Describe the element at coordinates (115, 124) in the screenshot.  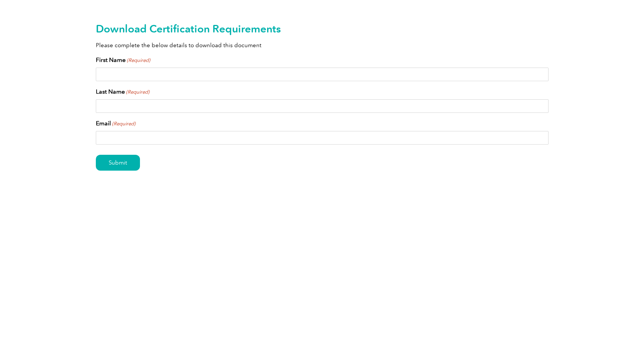
I see `label: Email` at that location.